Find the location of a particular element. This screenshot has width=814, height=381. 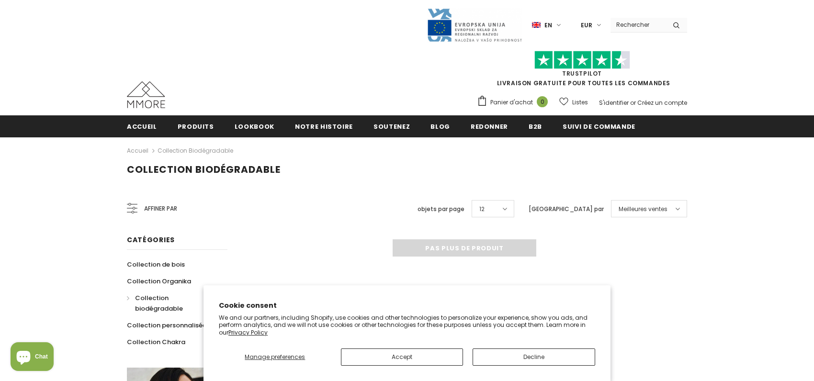

button: Accept is located at coordinates (402, 357).